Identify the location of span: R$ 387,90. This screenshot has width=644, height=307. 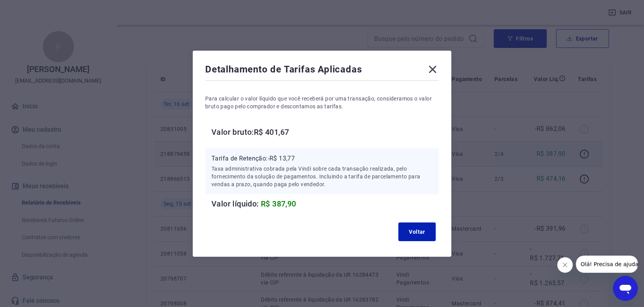
(278, 204).